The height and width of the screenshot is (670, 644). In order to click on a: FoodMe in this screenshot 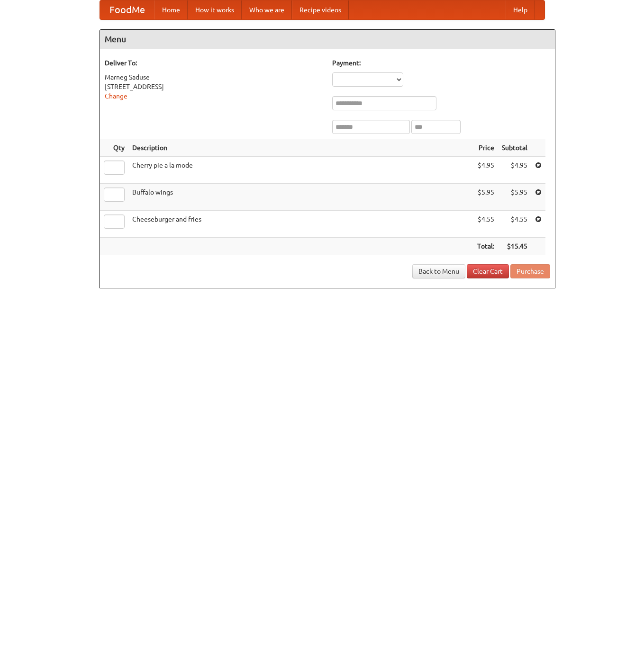, I will do `click(127, 10)`.